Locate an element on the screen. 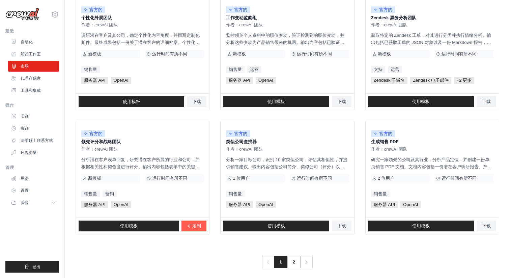  font: 1 is located at coordinates (280, 261).